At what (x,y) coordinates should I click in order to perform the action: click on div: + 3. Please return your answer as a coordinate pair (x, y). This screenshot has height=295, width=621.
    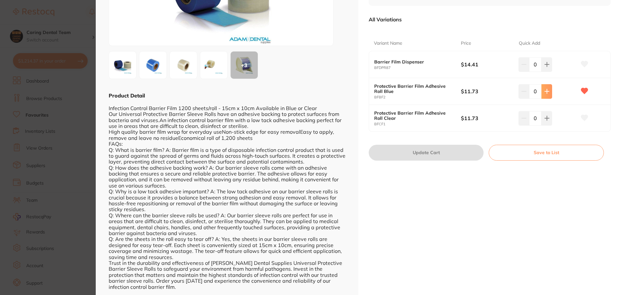
    Looking at the image, I should click on (244, 65).